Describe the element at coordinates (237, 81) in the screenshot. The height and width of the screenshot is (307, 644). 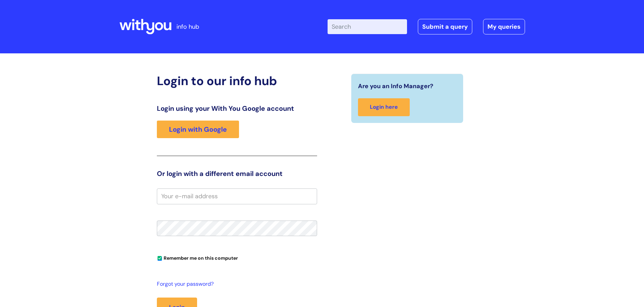
I see `h2: Login to our info hub` at that location.